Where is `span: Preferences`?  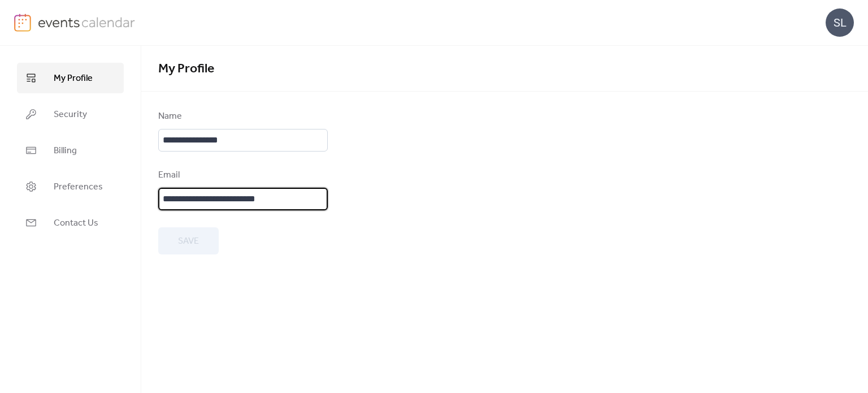 span: Preferences is located at coordinates (78, 187).